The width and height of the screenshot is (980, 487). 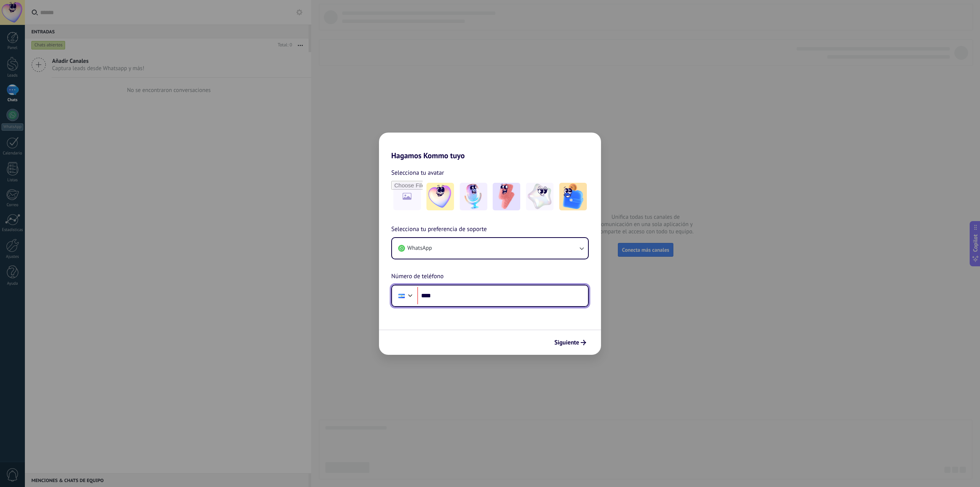 What do you see at coordinates (490, 248) in the screenshot?
I see `button: WhatsApp` at bounding box center [490, 248].